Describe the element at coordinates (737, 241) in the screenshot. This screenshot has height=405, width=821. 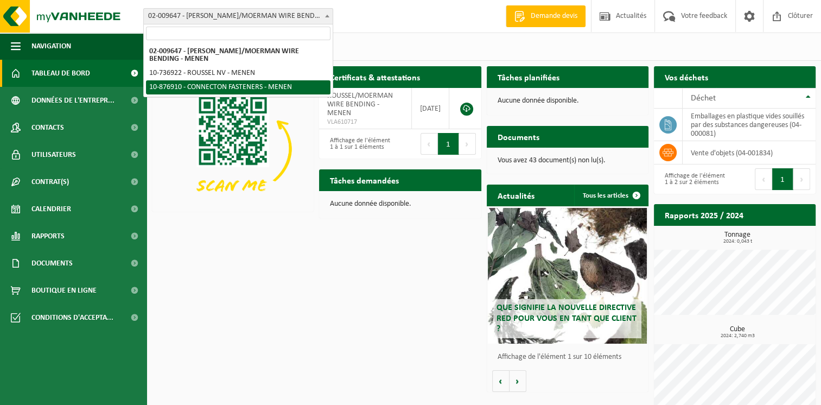
I see `span: 2024: 0,043 t` at that location.